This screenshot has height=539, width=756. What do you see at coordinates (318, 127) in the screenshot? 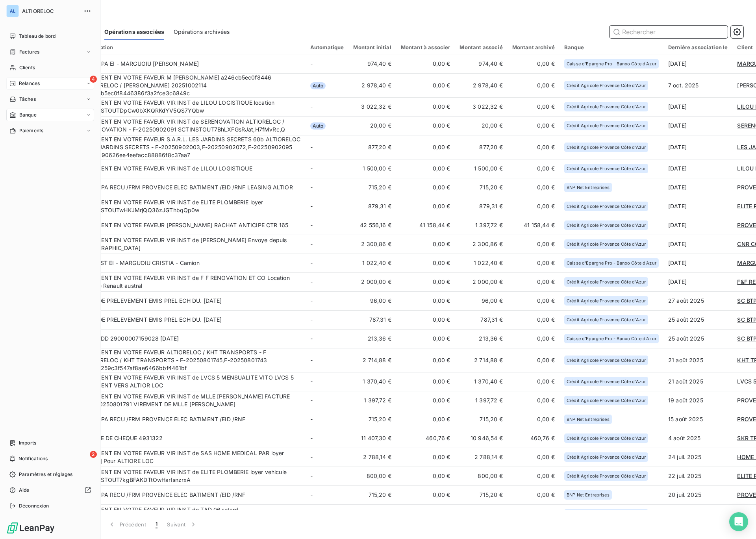
I see `span: Auto` at bounding box center [318, 127].